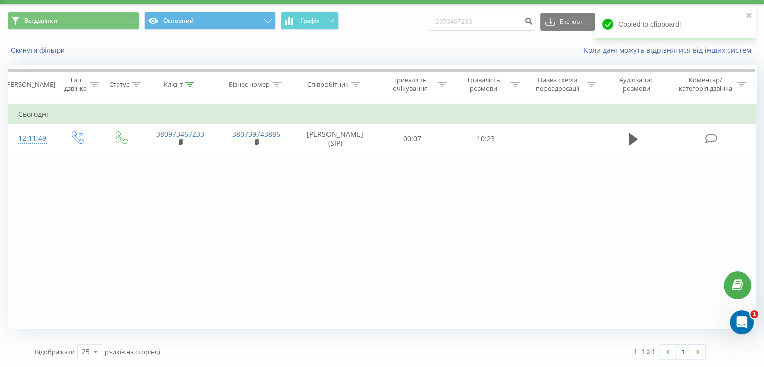 The image size is (764, 367). Describe the element at coordinates (485, 139) in the screenshot. I see `td: 10:23` at that location.